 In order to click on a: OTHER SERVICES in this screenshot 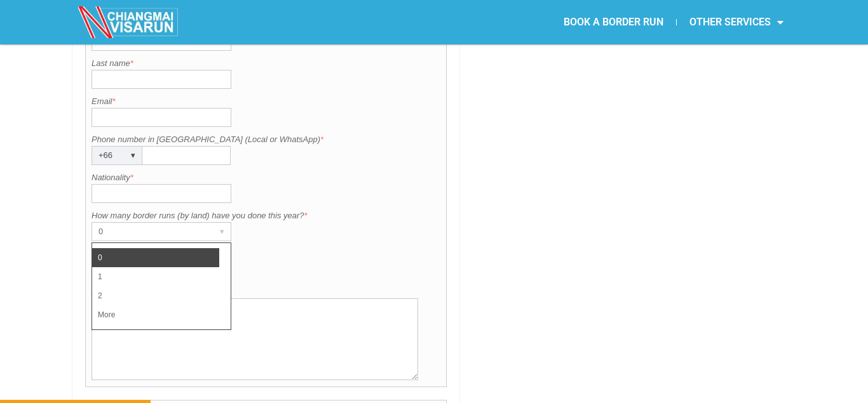, I will do `click(737, 22)`.